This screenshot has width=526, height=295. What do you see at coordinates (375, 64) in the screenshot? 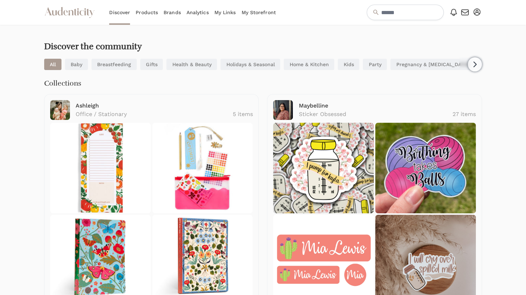
I see `a: Party` at bounding box center [375, 64].